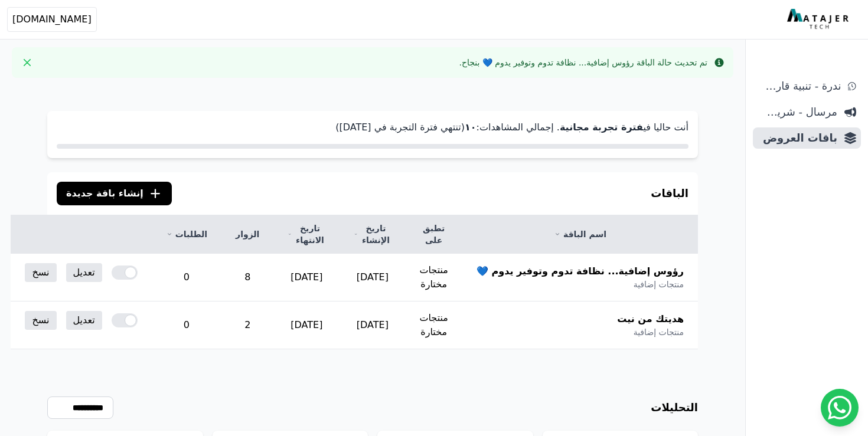 Image resolution: width=868 pixels, height=436 pixels. Describe the element at coordinates (248, 234) in the screenshot. I see `th: الزوار` at that location.